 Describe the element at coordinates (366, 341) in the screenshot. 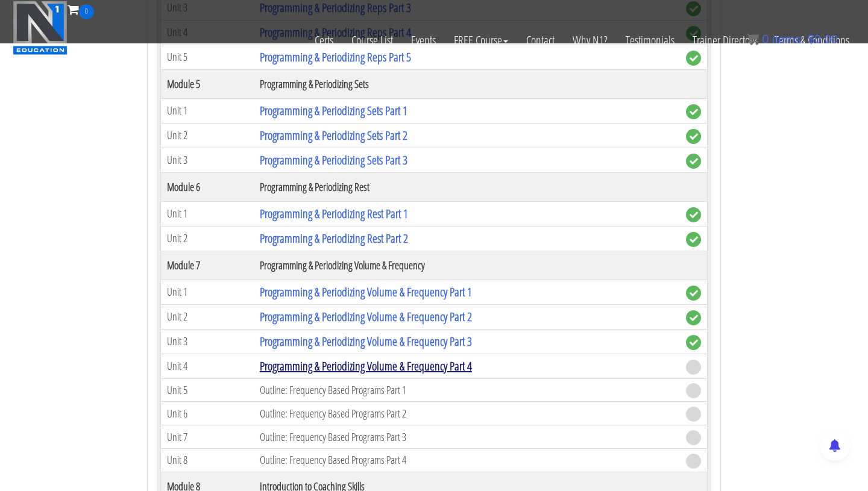

I see `a: Programming & Periodizing Volume & Frequency Part 3` at that location.